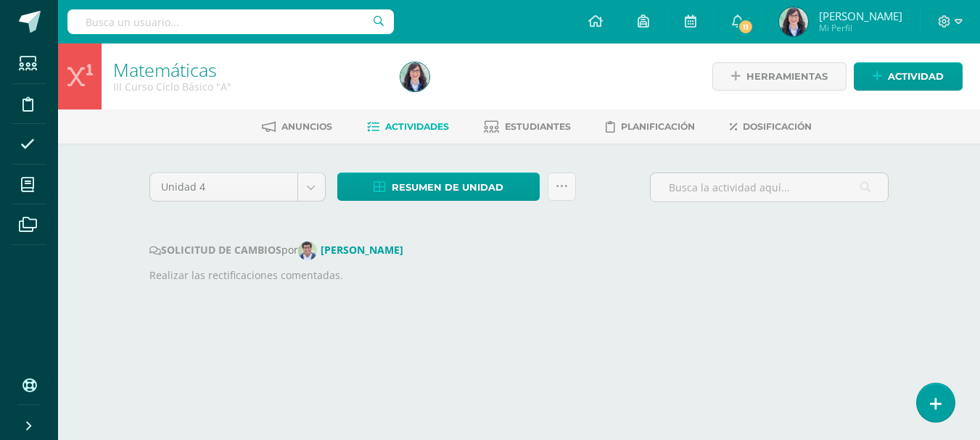 The width and height of the screenshot is (980, 440). Describe the element at coordinates (215, 250) in the screenshot. I see `strong: SOLICITUD DE CAMBIOS` at that location.